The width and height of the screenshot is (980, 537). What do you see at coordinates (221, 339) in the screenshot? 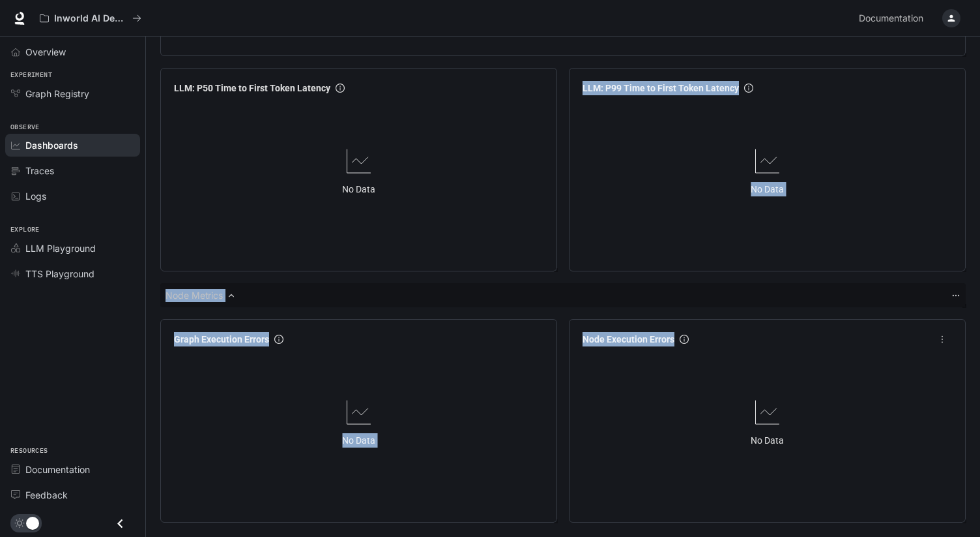
I see `span: Graph Execution Errors` at bounding box center [221, 339].